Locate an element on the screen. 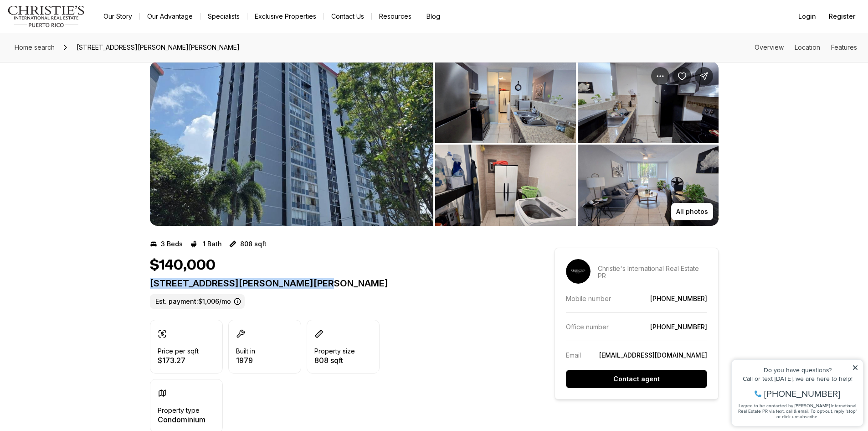 The height and width of the screenshot is (431, 868). a: Blog is located at coordinates (434, 16).